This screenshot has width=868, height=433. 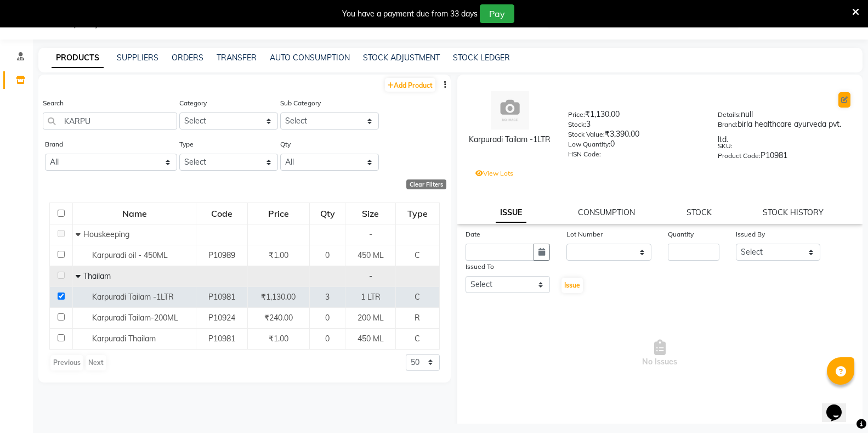 I want to click on label: View Lots, so click(x=494, y=173).